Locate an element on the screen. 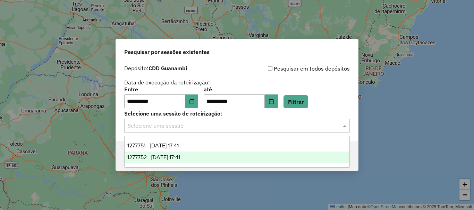 This screenshot has height=210, width=474. label: Data de execução da roteirização: is located at coordinates (167, 83).